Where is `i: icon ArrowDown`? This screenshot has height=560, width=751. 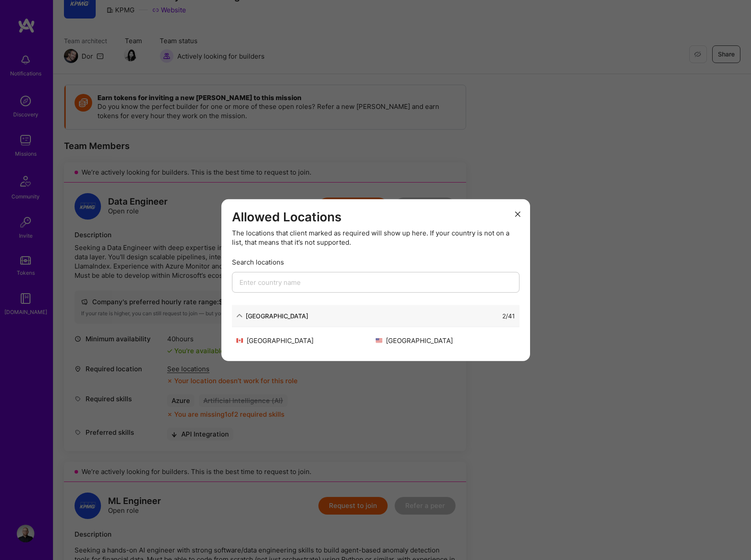
i: icon ArrowDown is located at coordinates (239, 316).